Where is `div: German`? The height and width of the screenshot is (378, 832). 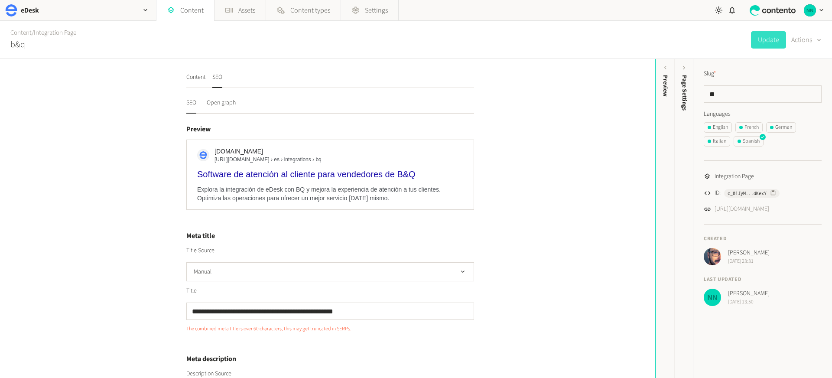 div: German is located at coordinates (781, 127).